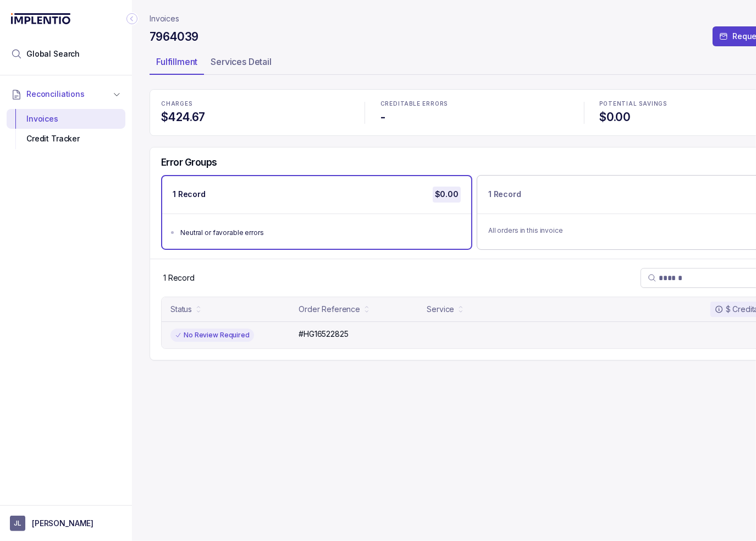  Describe the element at coordinates (255, 117) in the screenshot. I see `h4: $424.67` at that location.